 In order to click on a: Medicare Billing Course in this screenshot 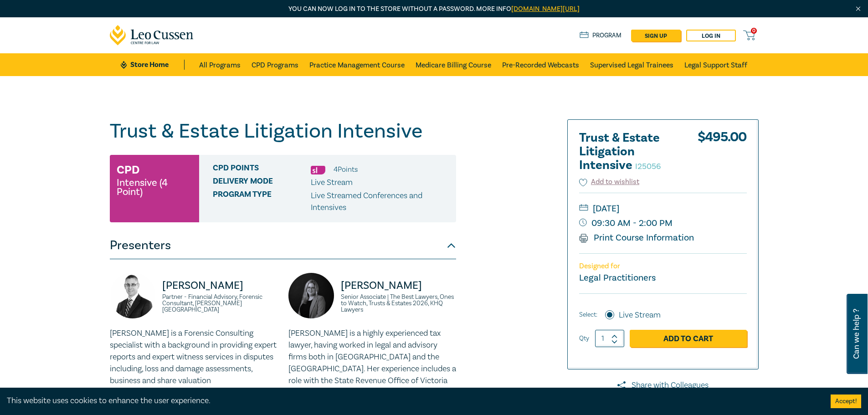, I will do `click(454, 65)`.